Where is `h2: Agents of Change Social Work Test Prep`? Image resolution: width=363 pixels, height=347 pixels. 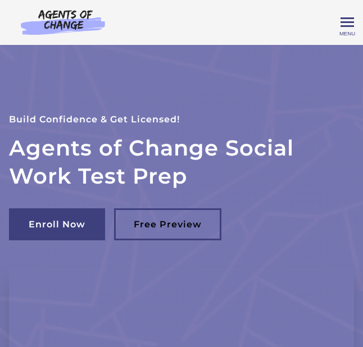 h2: Agents of Change Social Work Test Prep is located at coordinates (181, 162).